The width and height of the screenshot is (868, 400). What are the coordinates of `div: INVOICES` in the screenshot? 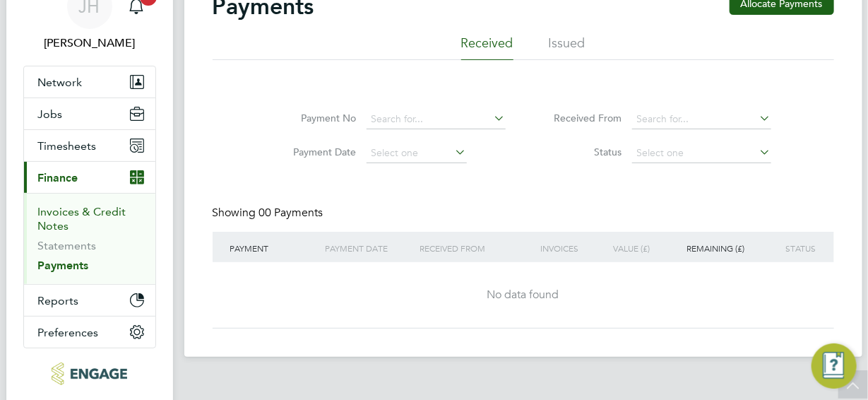 It's located at (558, 248).